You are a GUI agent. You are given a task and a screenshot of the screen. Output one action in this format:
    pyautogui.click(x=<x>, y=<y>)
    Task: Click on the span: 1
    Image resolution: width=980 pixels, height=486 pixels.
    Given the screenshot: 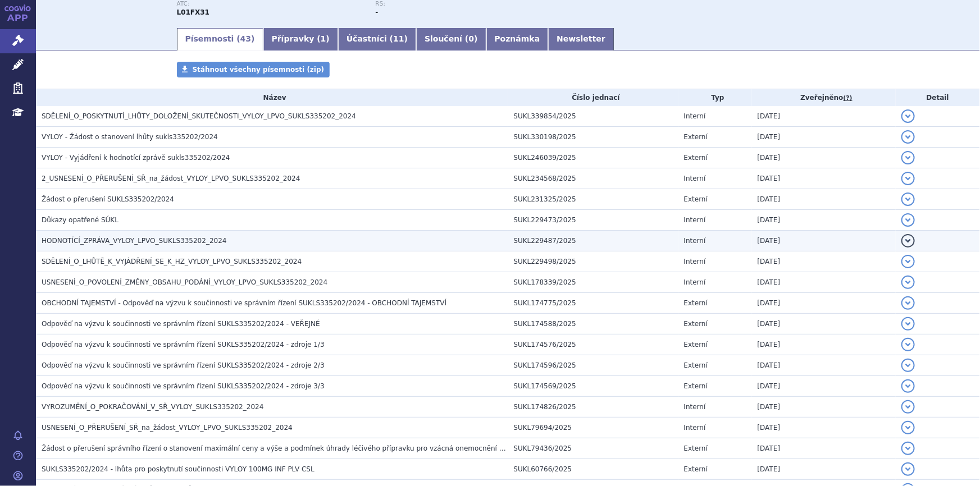 What is the action you would take?
    pyautogui.click(x=323, y=39)
    